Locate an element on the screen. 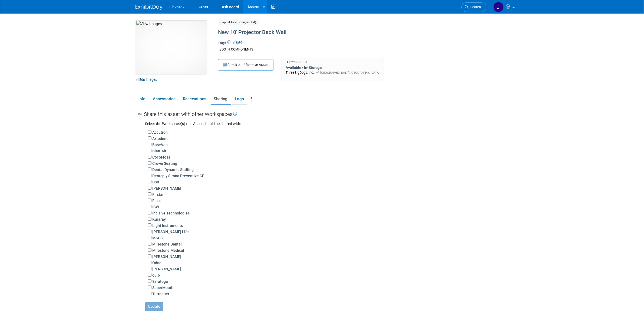  span: Capital Asset (Single-Unit) is located at coordinates (238, 22).